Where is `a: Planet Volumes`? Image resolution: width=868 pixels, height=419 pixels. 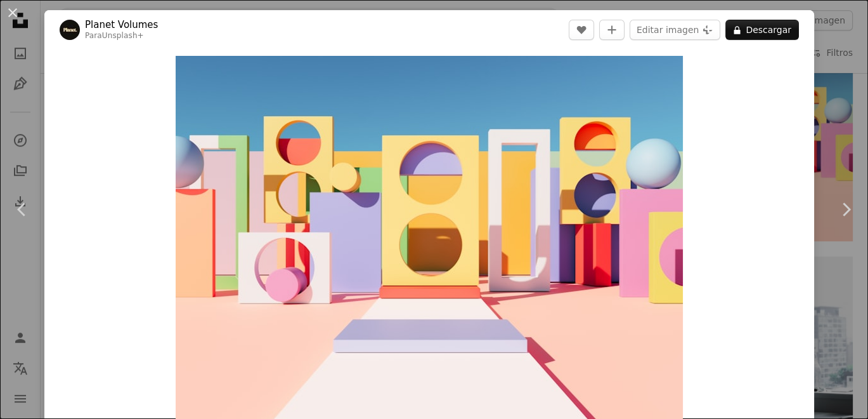 a: Planet Volumes is located at coordinates (121, 25).